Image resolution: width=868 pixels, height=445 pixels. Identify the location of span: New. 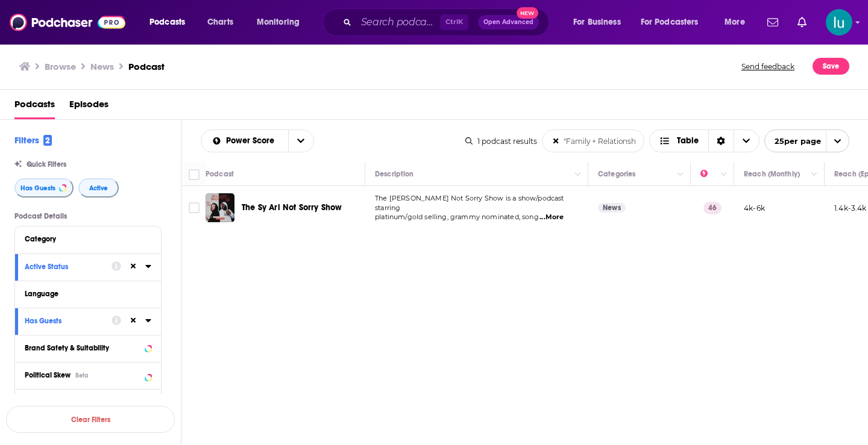
(528, 12).